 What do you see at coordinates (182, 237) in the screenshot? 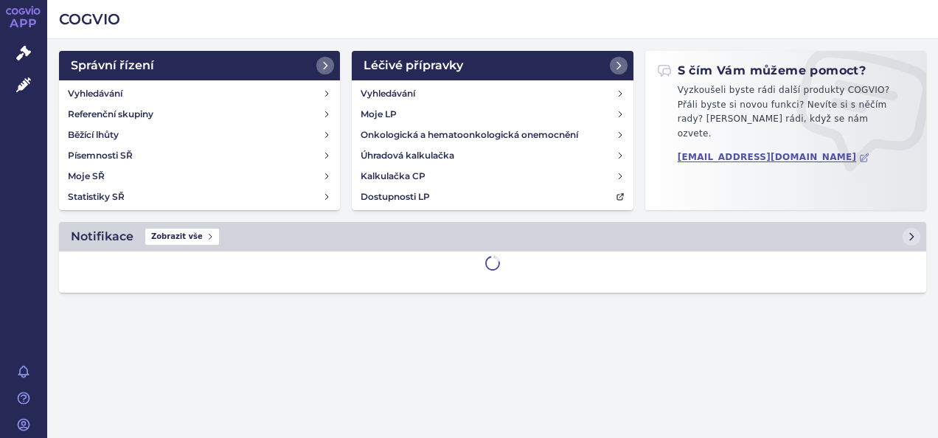
I see `span: Zobrazit vše` at bounding box center [182, 237].